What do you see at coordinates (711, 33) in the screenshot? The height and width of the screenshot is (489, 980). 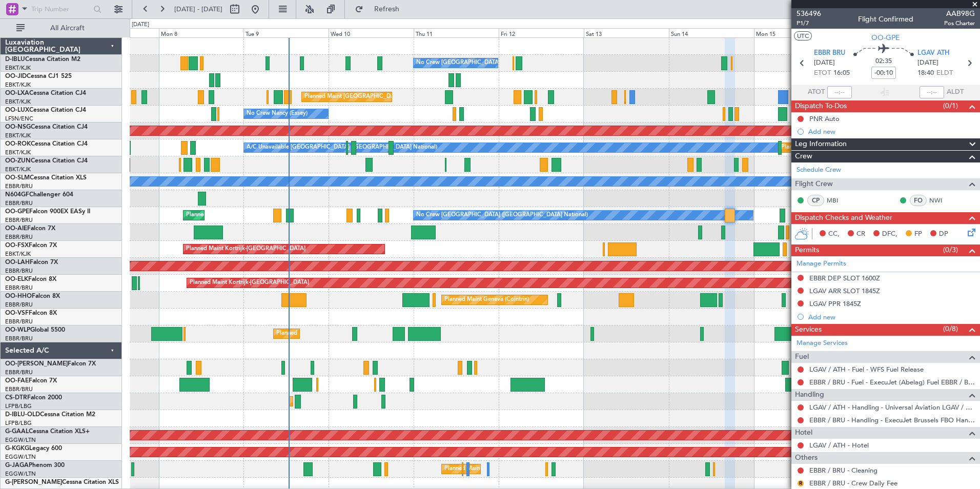 I see `div: Sun 14` at bounding box center [711, 33].